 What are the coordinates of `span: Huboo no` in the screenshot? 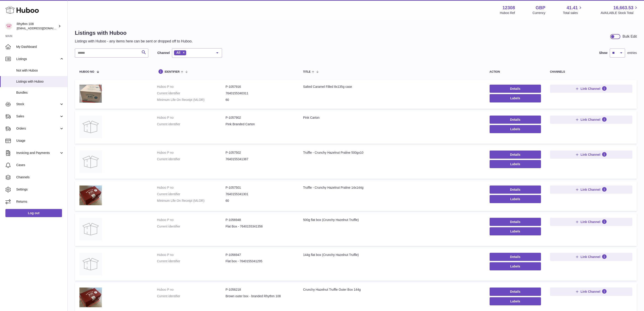 It's located at (87, 72).